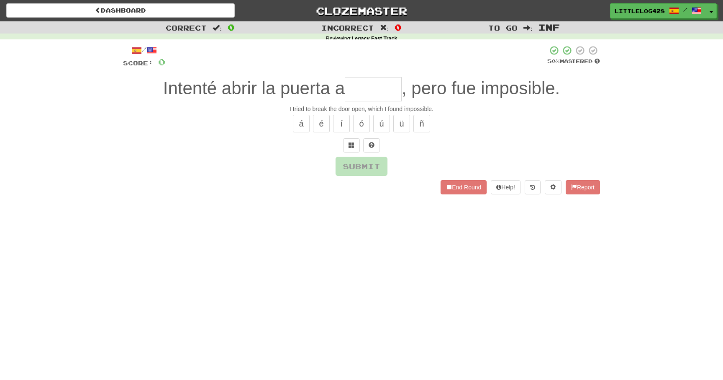  I want to click on button: Report, so click(583, 187).